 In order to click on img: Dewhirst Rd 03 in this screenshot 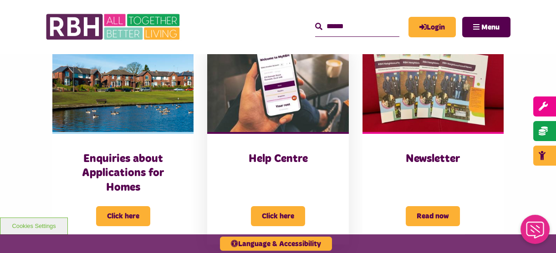, I will do `click(123, 88)`.